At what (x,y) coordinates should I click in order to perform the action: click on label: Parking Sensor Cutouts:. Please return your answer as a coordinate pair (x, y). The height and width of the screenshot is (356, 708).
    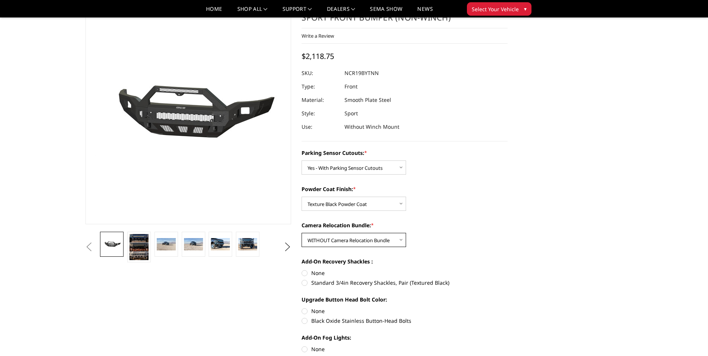
    Looking at the image, I should click on (404, 153).